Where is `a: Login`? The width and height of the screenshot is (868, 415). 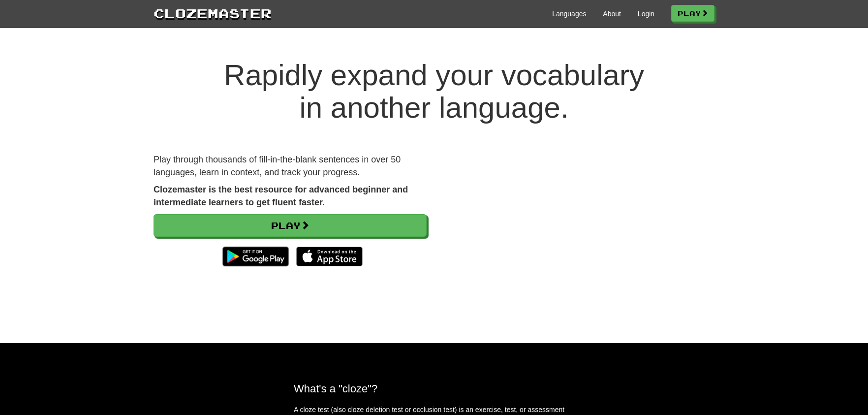 a: Login is located at coordinates (646, 13).